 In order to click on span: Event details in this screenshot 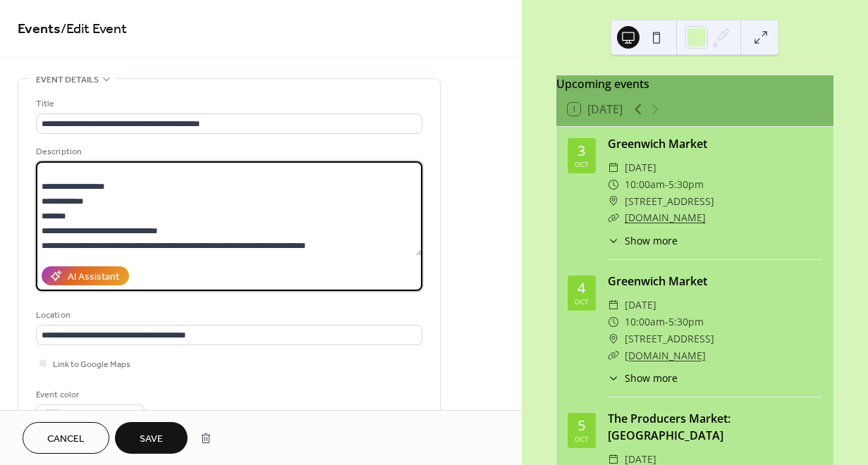, I will do `click(67, 80)`.